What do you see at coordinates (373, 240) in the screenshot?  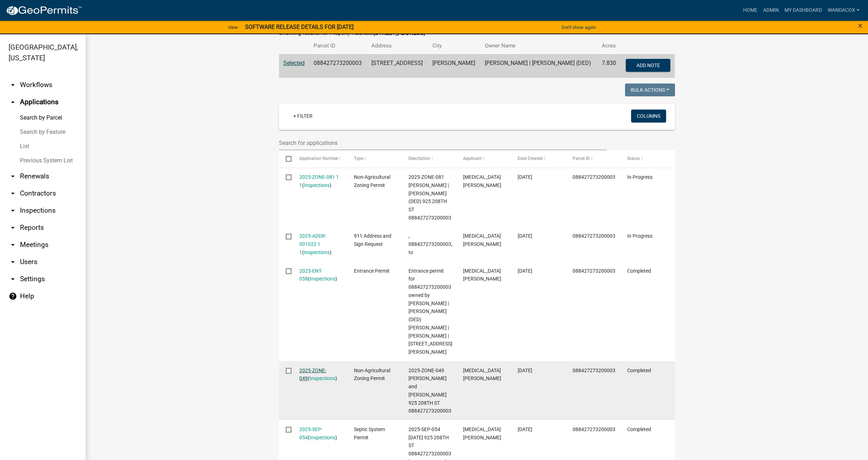 I see `span: 911 Address and Sign Request` at bounding box center [373, 240].